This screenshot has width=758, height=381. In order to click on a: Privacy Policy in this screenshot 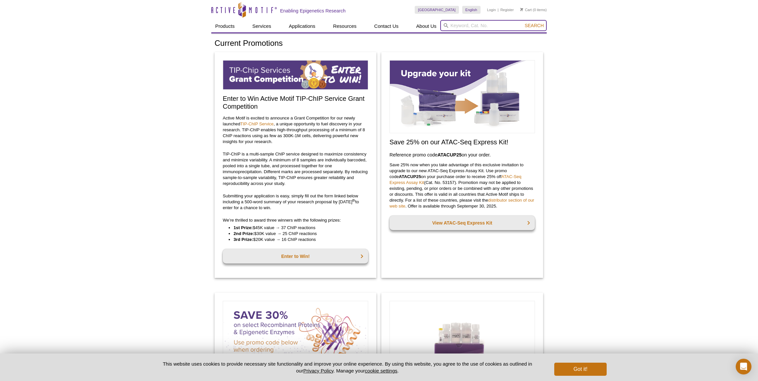, I will do `click(318, 371)`.